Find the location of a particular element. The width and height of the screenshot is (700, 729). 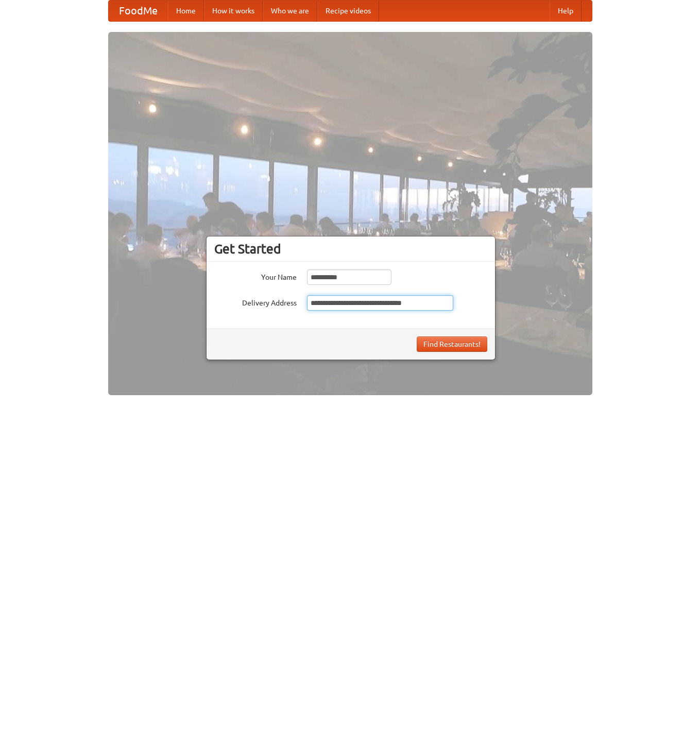

h3: Get Started is located at coordinates (351, 249).